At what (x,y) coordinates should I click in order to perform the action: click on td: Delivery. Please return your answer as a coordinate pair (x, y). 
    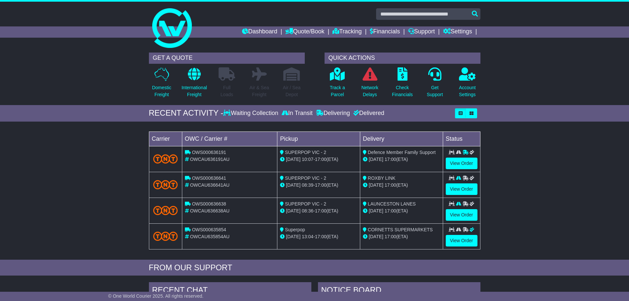
    Looking at the image, I should click on (401, 139).